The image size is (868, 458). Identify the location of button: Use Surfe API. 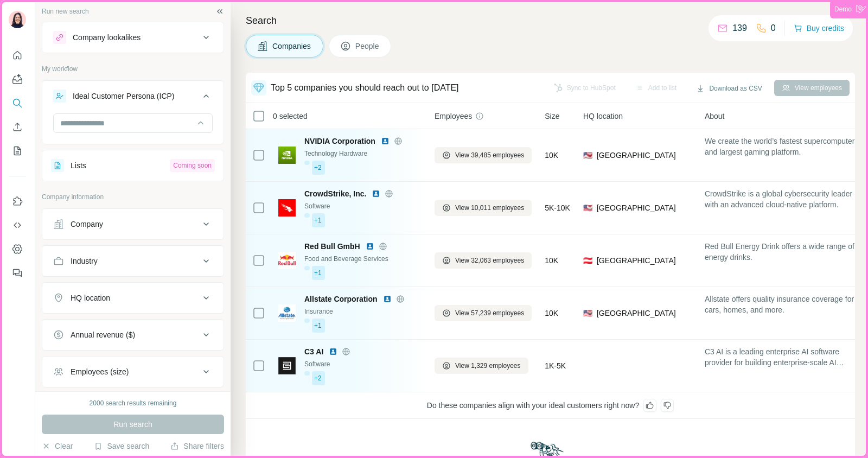
(18, 225).